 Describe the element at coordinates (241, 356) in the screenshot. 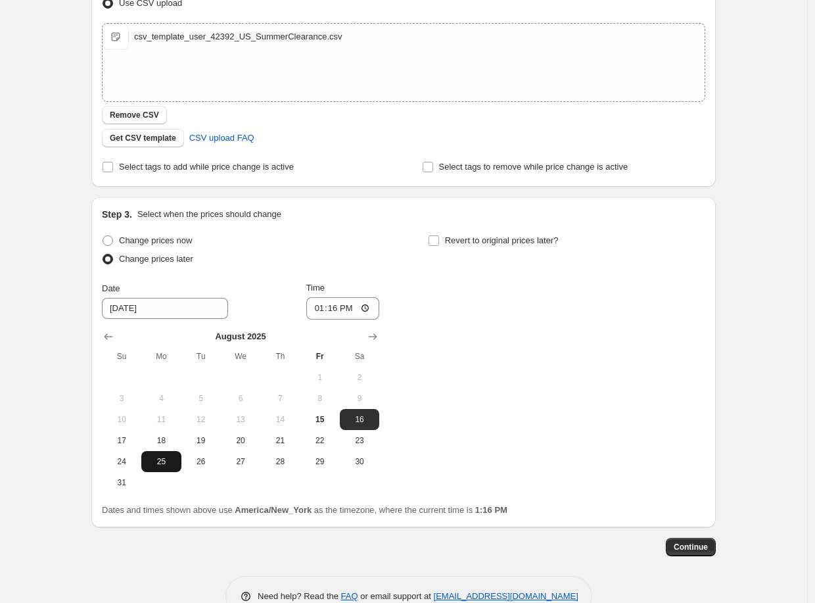

I see `span: We` at that location.